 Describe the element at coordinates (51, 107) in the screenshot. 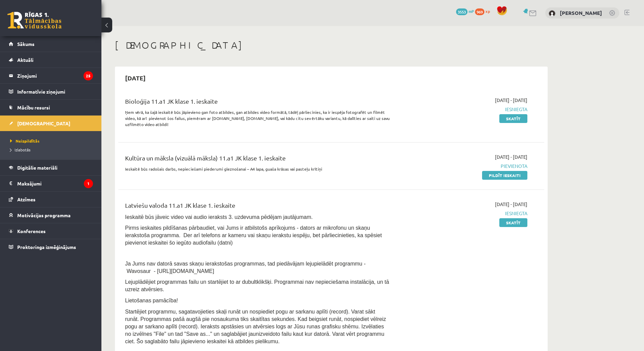

I see `a: Mācību resursi` at that location.